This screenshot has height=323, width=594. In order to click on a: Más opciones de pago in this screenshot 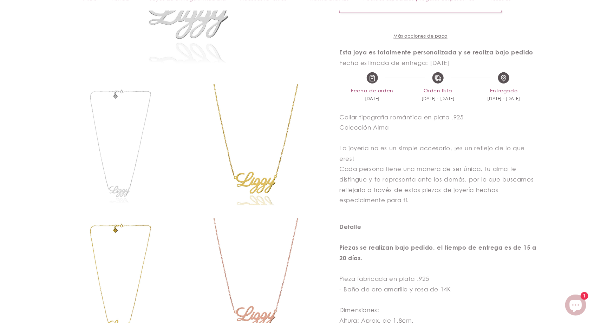, I will do `click(420, 36)`.